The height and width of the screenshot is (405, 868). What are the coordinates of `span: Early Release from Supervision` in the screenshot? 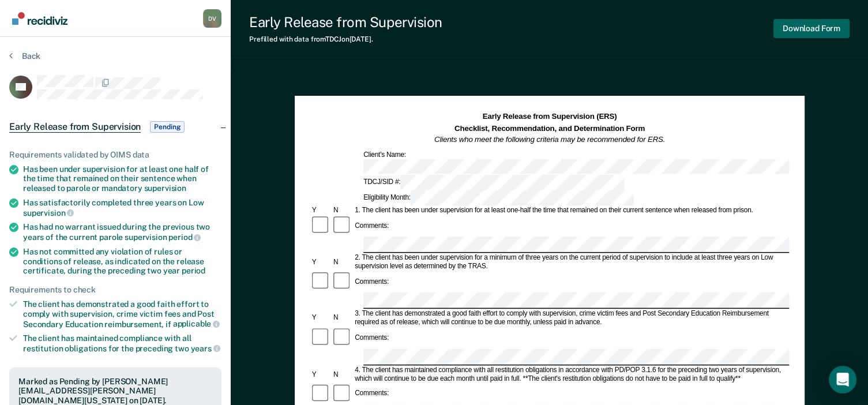 It's located at (75, 127).